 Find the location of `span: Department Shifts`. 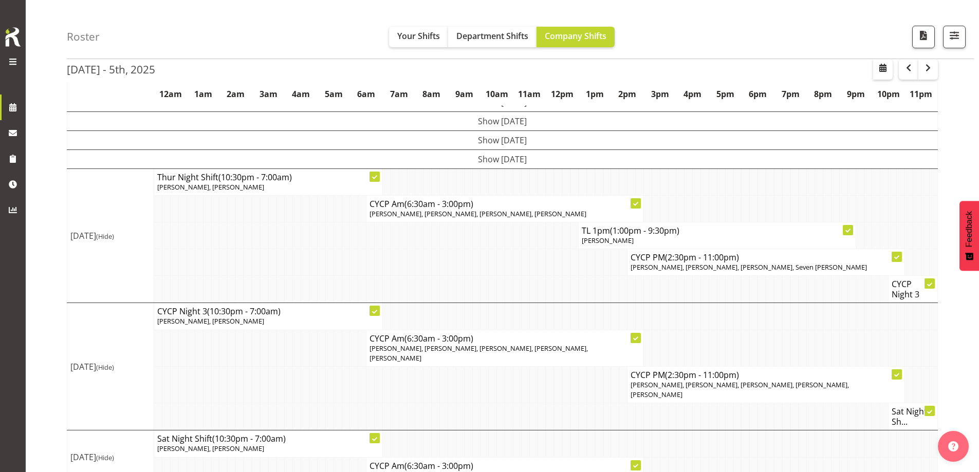

span: Department Shifts is located at coordinates (493, 36).